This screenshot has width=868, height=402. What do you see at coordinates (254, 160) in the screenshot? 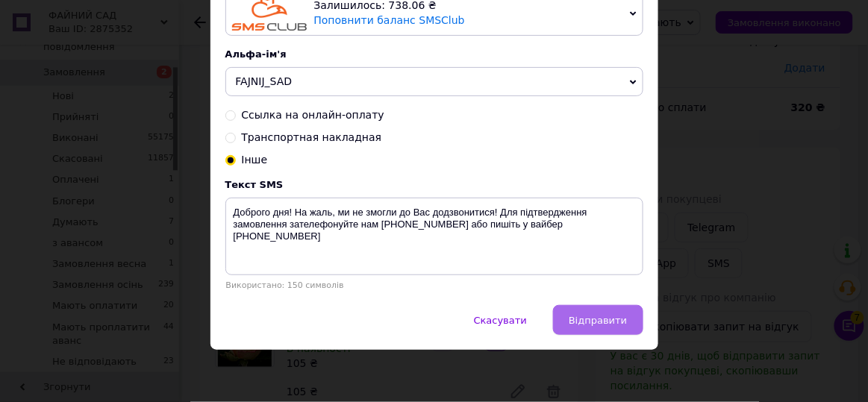
I see `span: Інше` at bounding box center [254, 160].